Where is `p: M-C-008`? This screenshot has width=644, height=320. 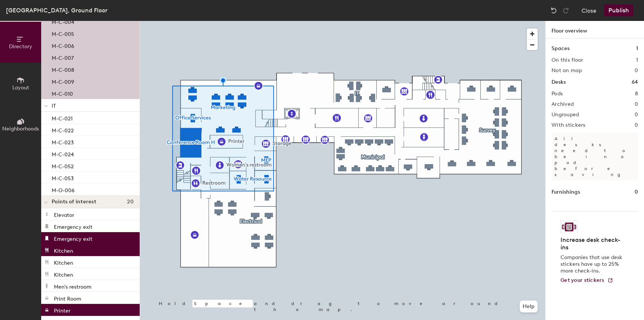 p: M-C-008 is located at coordinates (63, 69).